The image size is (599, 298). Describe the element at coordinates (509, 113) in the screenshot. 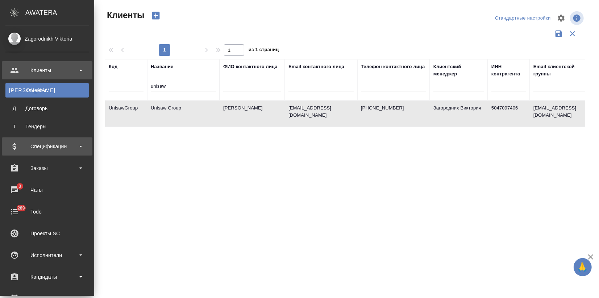

I see `td: 5047097406` at that location.